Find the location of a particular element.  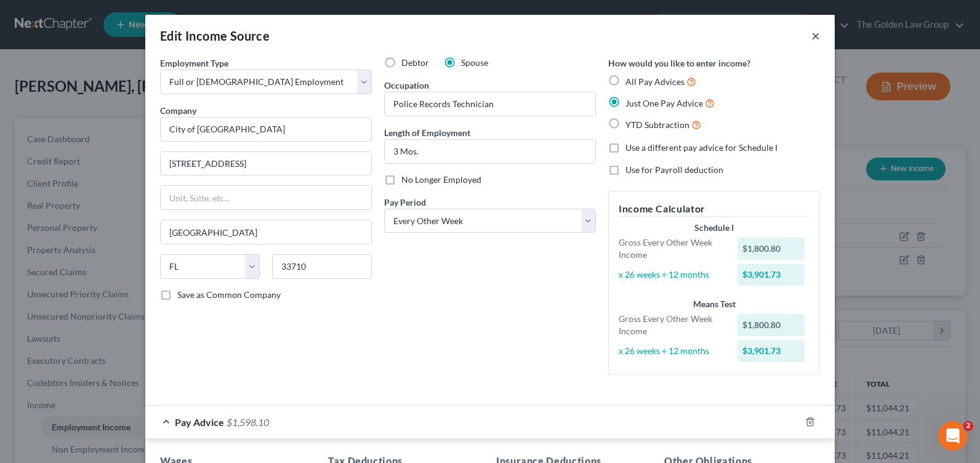

span: Pay Period is located at coordinates (405, 202).